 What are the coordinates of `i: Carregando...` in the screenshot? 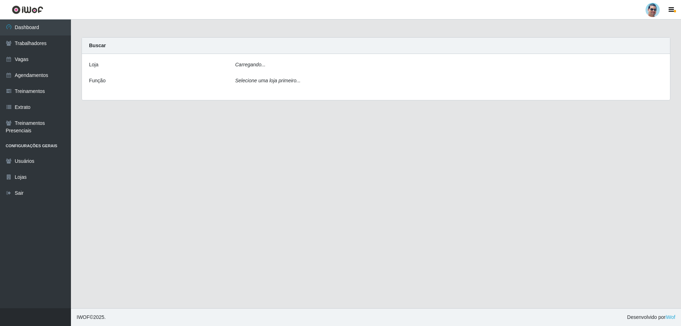 It's located at (250, 65).